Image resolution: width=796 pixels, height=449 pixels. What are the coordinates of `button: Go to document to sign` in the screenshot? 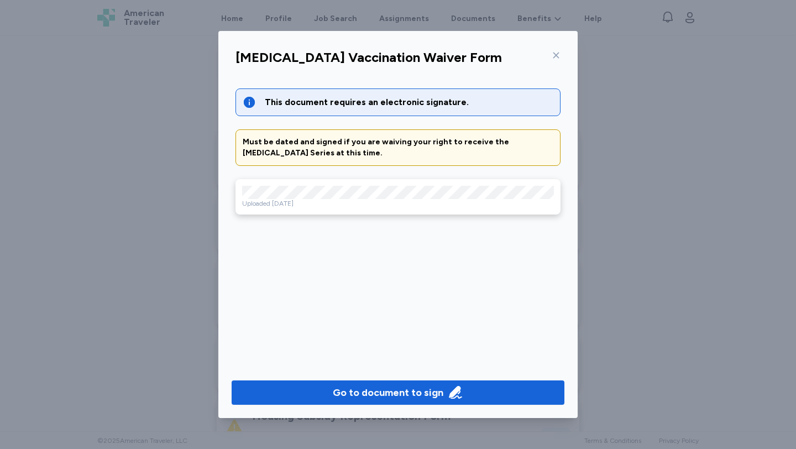 It's located at (398, 393).